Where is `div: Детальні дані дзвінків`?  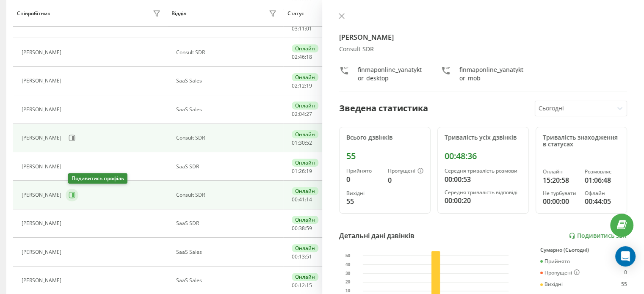
div: Детальні дані дзвінків is located at coordinates (377, 236).